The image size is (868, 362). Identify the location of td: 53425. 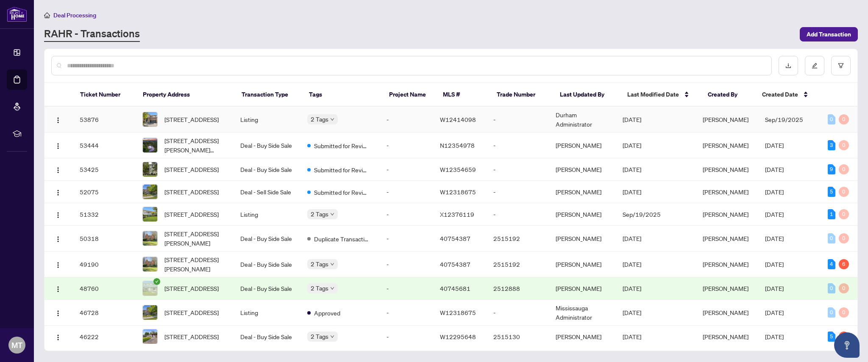
(104, 169).